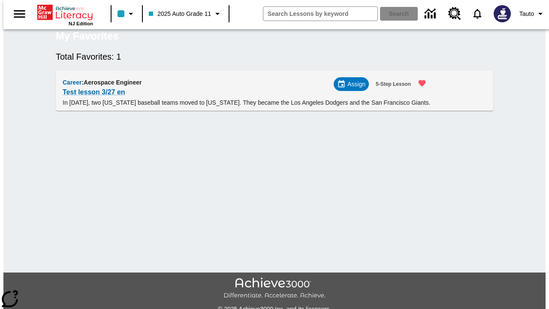 The width and height of the screenshot is (549, 309). I want to click on div: Home, so click(65, 15).